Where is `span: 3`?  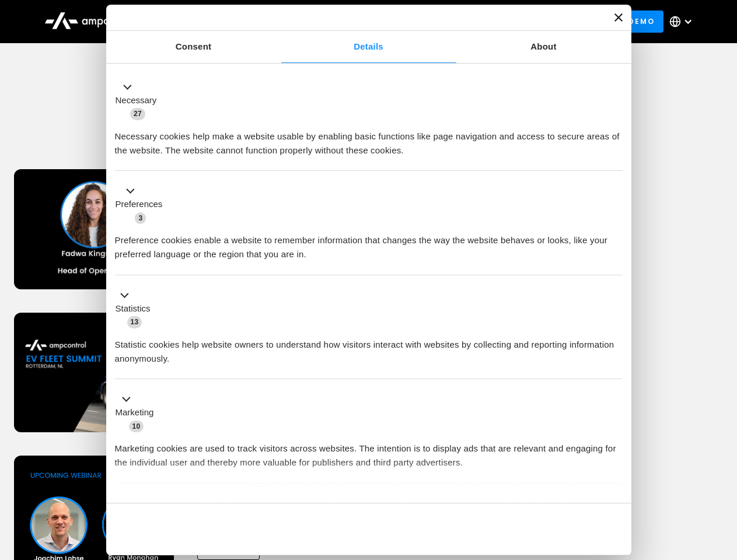 span: 3 is located at coordinates (140, 218).